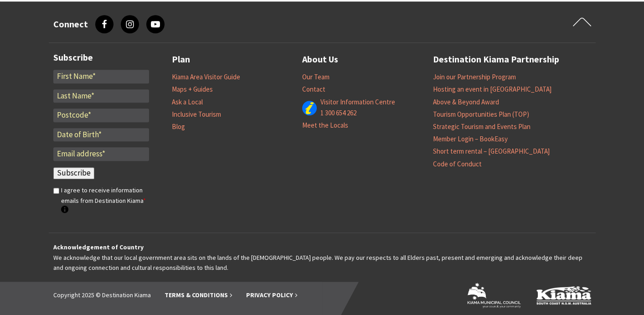 The height and width of the screenshot is (315, 644). Describe the element at coordinates (188, 102) in the screenshot. I see `a: Ask a Local` at that location.